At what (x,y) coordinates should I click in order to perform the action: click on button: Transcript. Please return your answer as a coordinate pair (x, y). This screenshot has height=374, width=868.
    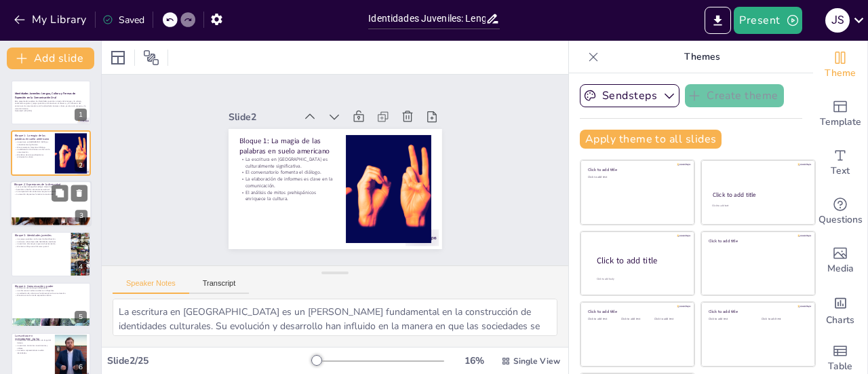
    Looking at the image, I should click on (219, 286).